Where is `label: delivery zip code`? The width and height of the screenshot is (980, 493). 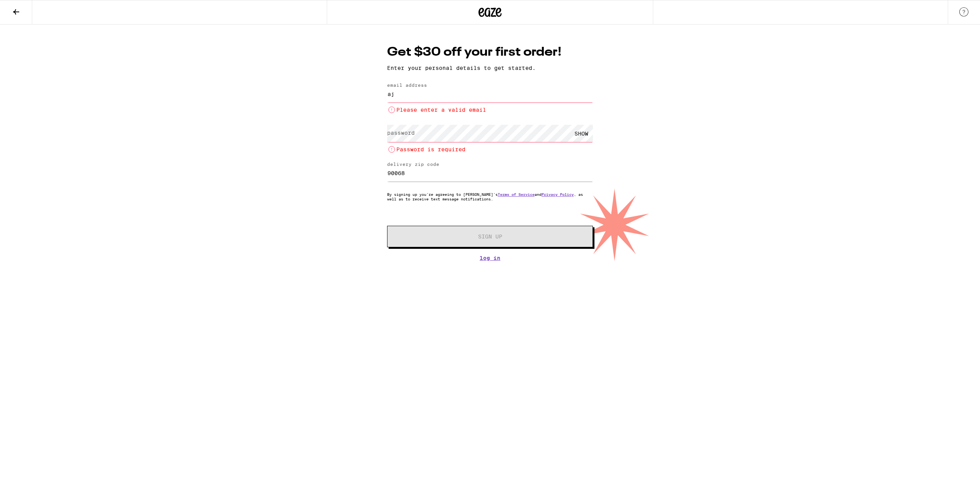 label: delivery zip code is located at coordinates (413, 164).